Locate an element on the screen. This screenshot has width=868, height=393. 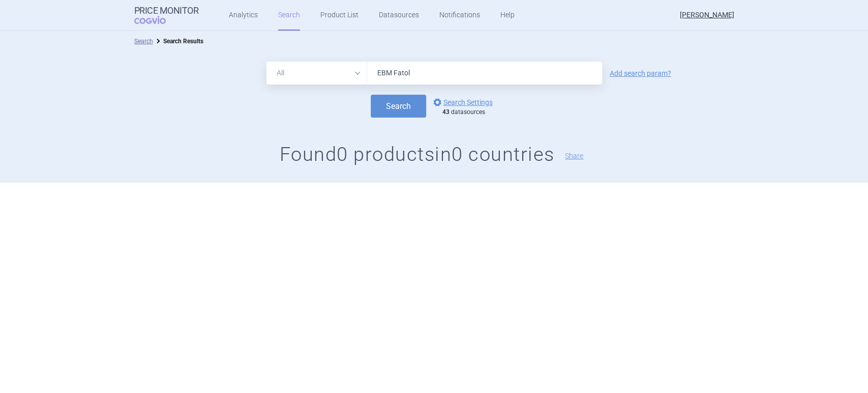
button: Search is located at coordinates (398, 106).